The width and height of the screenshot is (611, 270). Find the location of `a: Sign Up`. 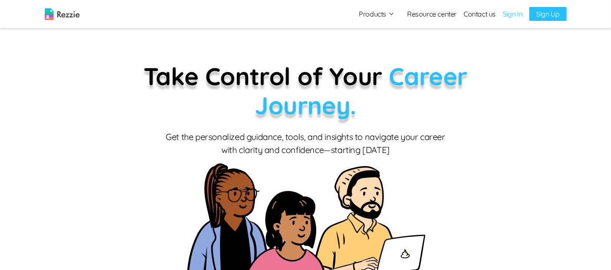

a: Sign Up is located at coordinates (548, 14).